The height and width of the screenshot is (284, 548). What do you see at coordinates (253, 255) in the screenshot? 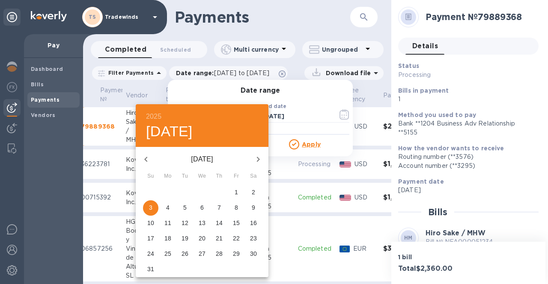
I see `button: 30` at bounding box center [253, 255].